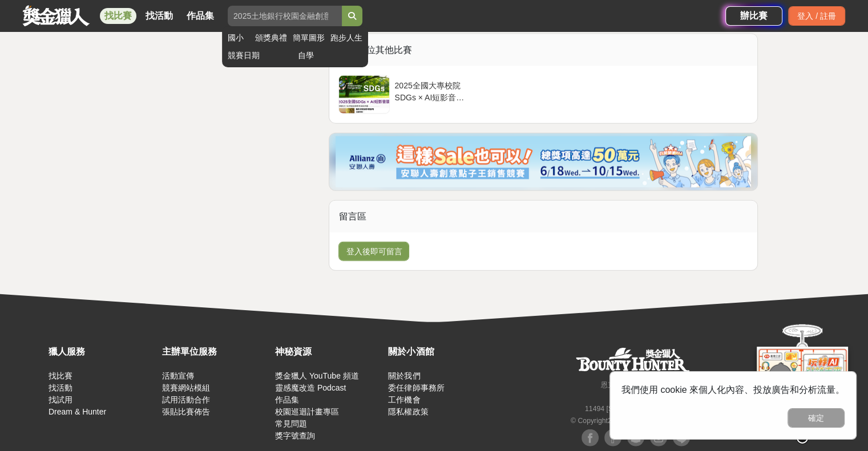  I want to click on small: 恩克斯網路科技股份有限公司, so click(646, 385).